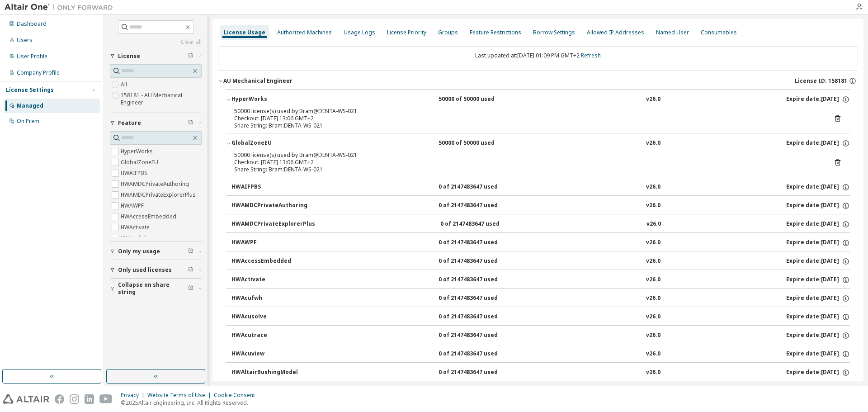 The image size is (868, 412). Describe the element at coordinates (304, 33) in the screenshot. I see `div: Authorized Machines` at that location.